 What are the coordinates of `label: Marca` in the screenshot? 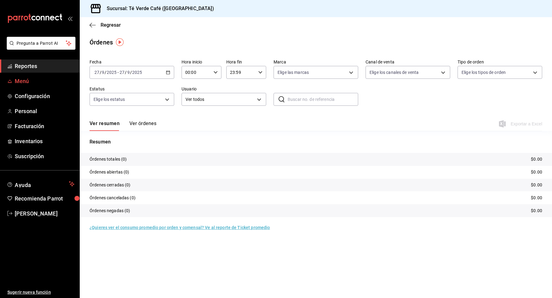 It's located at (316, 62).